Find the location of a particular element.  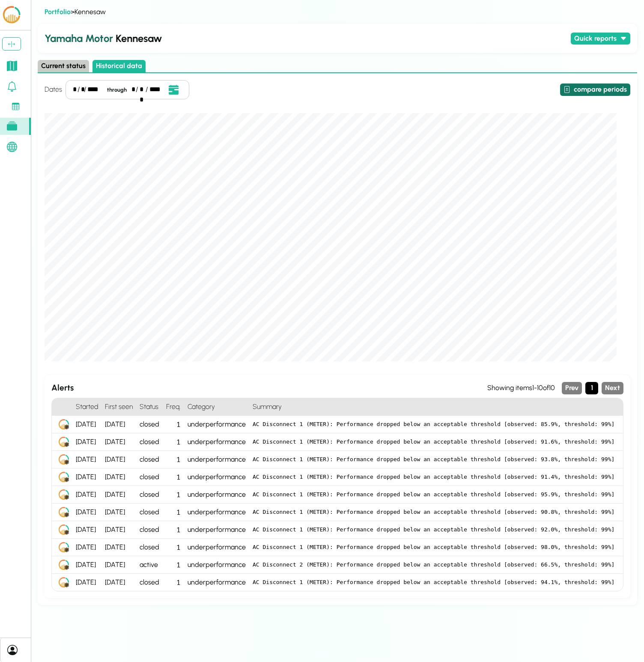

div: active is located at coordinates (149, 564).